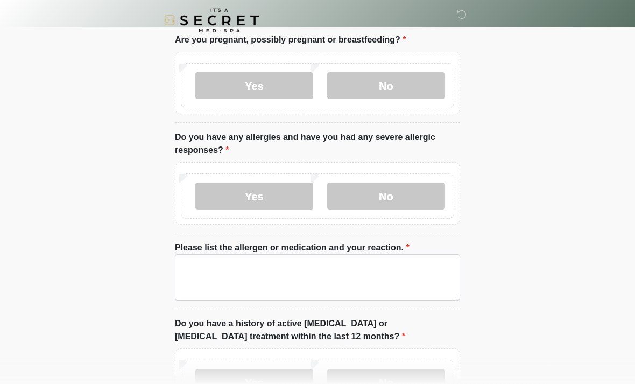 This screenshot has width=635, height=384. What do you see at coordinates (318, 144) in the screenshot?
I see `label: Do you have any allergies and have you had any severe allergic responses?` at bounding box center [318, 144].